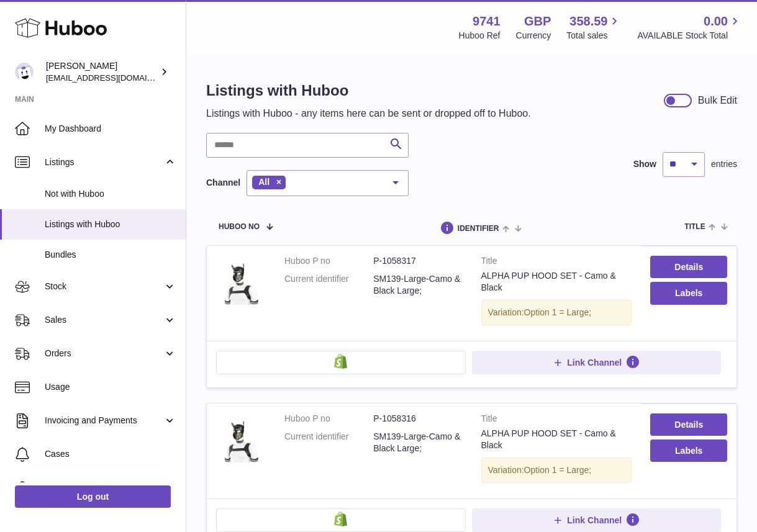 This screenshot has height=532, width=757. Describe the element at coordinates (104, 420) in the screenshot. I see `span: Invoicing and Payments` at that location.